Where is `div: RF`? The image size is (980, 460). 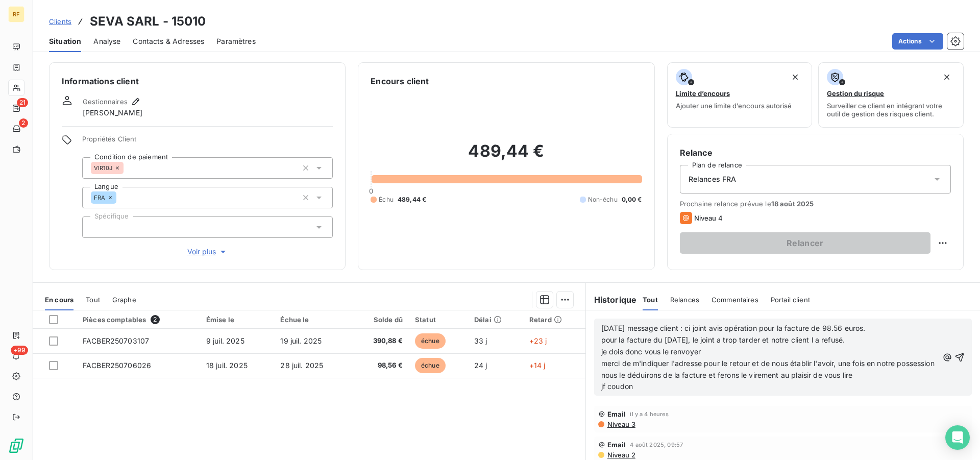
div: RF is located at coordinates (16, 14).